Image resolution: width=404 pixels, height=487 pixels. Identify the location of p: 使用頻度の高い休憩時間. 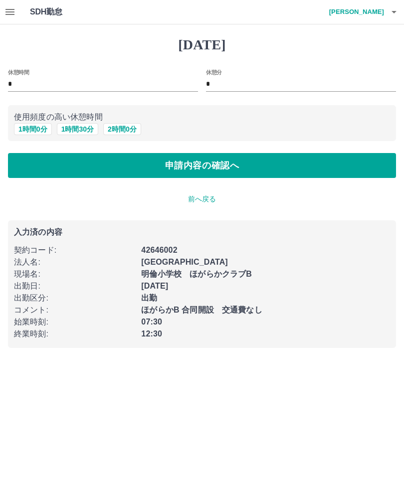
(202, 117).